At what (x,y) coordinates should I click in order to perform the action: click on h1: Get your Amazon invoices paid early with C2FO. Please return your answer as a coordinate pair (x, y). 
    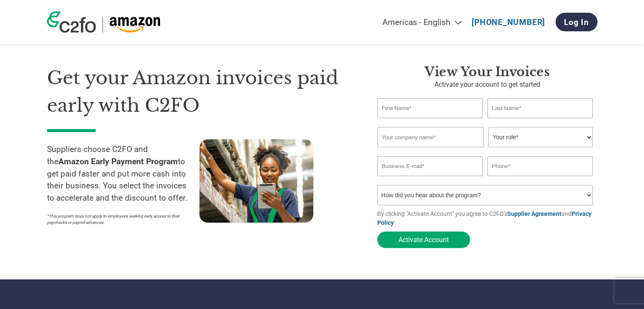
    Looking at the image, I should click on (199, 92).